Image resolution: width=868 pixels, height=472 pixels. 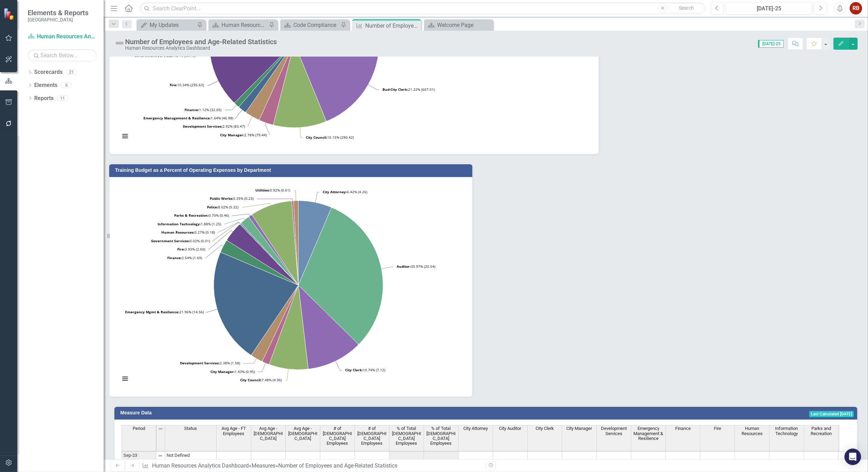 What do you see at coordinates (170, 241) in the screenshot?
I see `tspan: Government Services:` at bounding box center [170, 241].